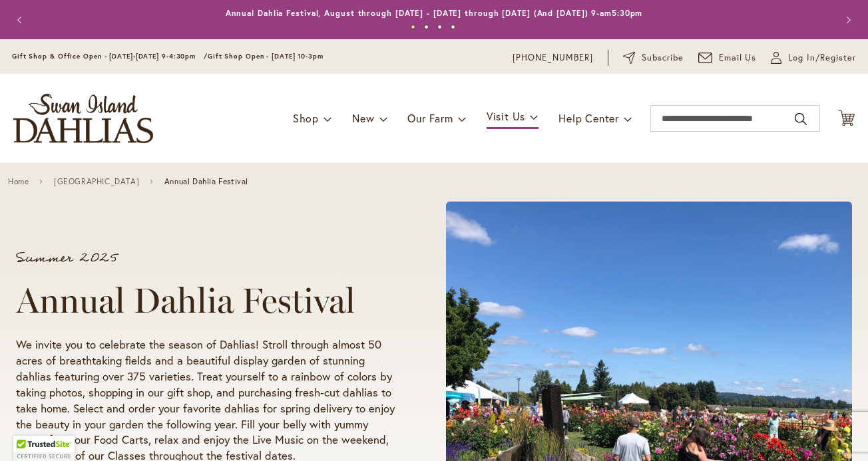  I want to click on button: 4 of 4, so click(452, 26).